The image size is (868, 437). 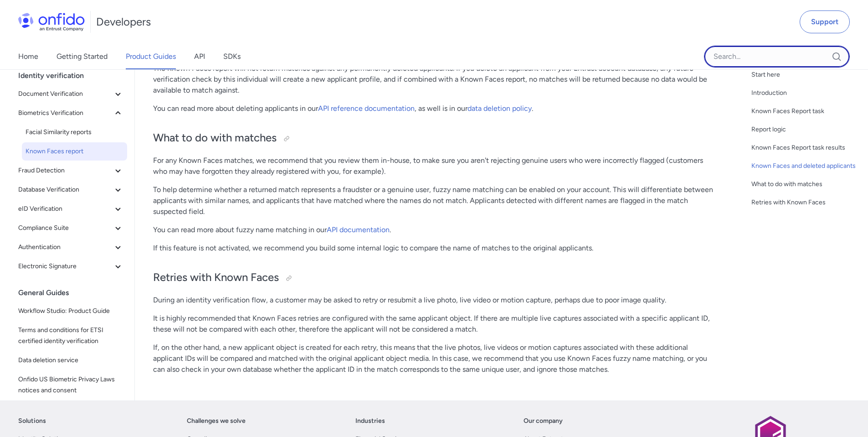 What do you see at coordinates (433, 359) in the screenshot?
I see `p: If, on the other hand, a new applicant object is created for each retry, this means that the live...` at bounding box center [433, 359].